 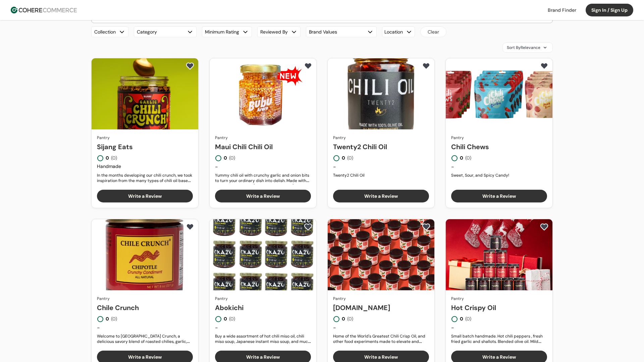 What do you see at coordinates (145, 308) in the screenshot?
I see `a: Chile Crunch` at bounding box center [145, 308].